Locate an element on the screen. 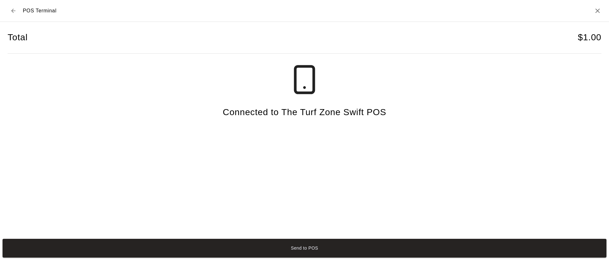 Image resolution: width=609 pixels, height=268 pixels. button: Close is located at coordinates (597, 11).